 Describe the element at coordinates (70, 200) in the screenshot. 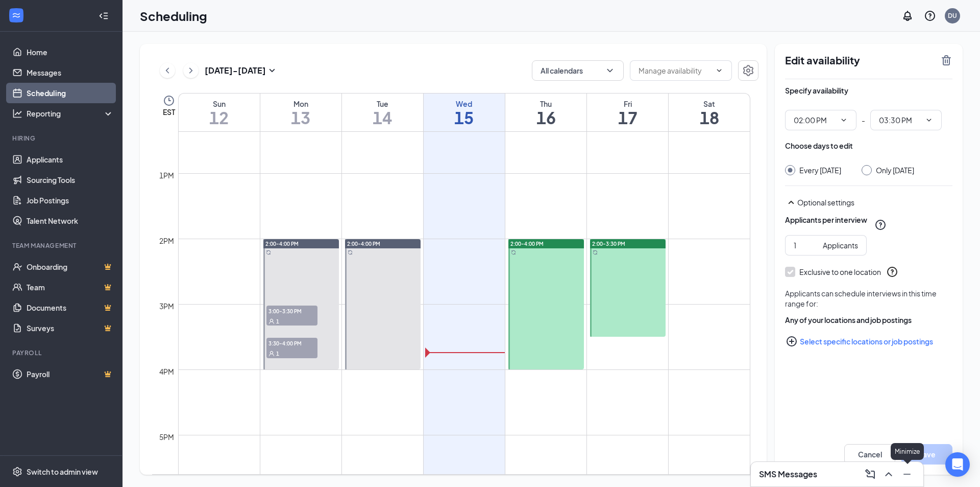

I see `a: Job Postings` at that location.